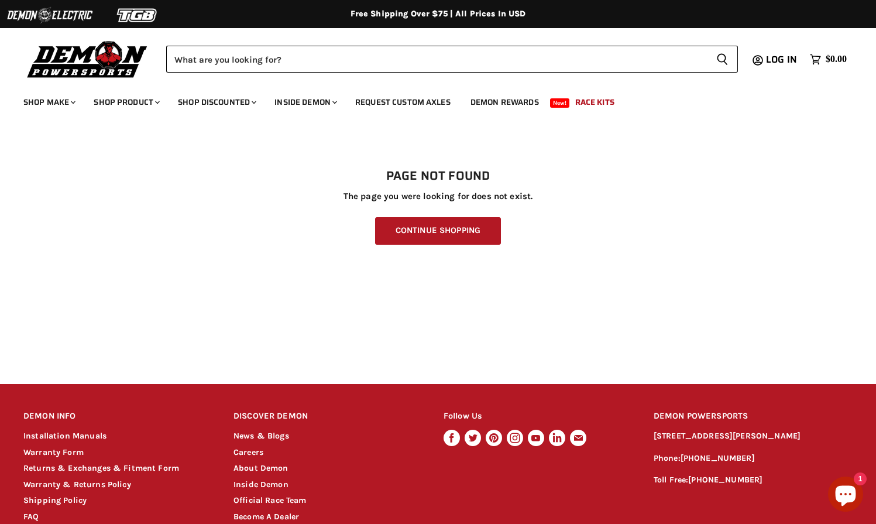 This screenshot has width=876, height=524. I want to click on h2: DEMON INFO, so click(117, 416).